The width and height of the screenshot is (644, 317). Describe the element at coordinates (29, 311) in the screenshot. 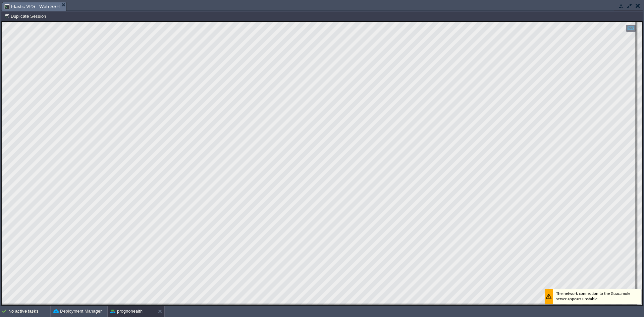

I see `div: No active tasks` at that location.